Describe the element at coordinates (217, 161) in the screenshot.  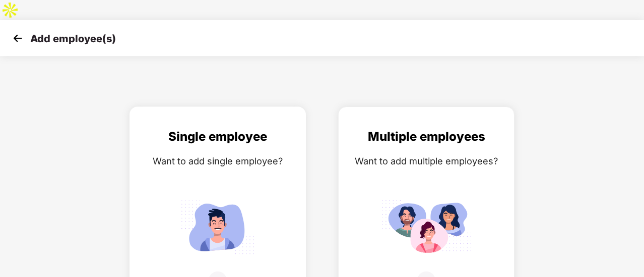
I see `div: Want to add single employee?` at that location.